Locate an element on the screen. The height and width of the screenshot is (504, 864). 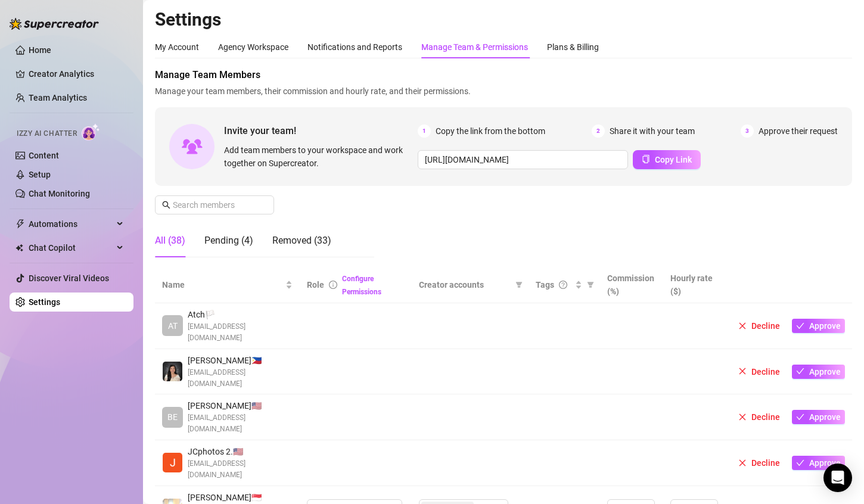
a: Content is located at coordinates (44, 155).